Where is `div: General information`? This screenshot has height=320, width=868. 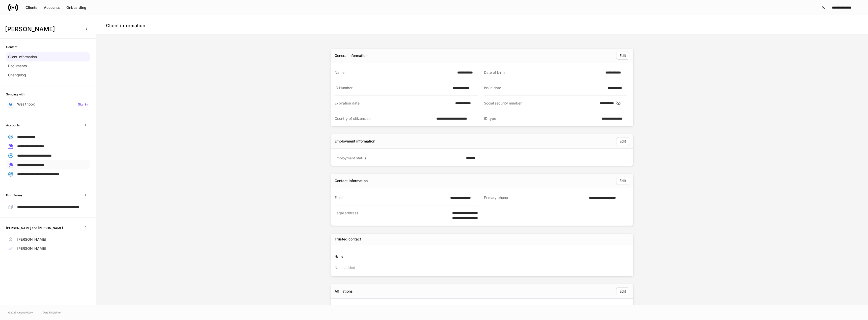
div: General information is located at coordinates (351, 56).